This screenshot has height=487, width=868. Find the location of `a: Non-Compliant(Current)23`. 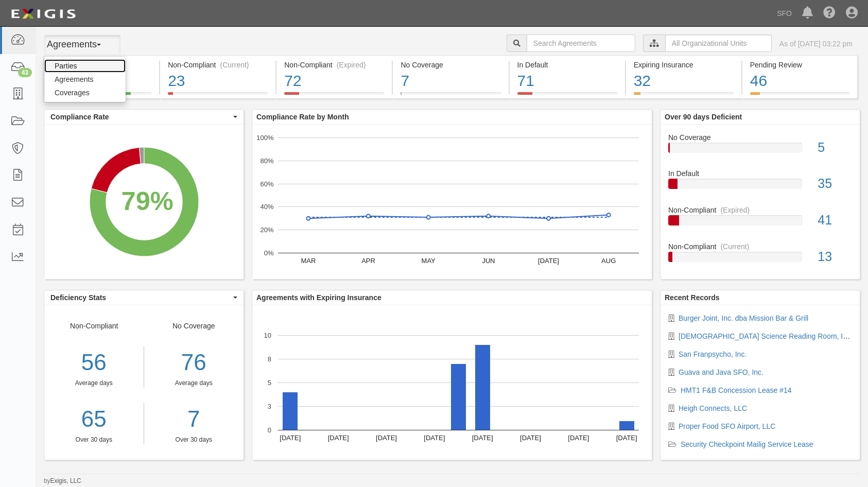

a: Non-Compliant(Current)23 is located at coordinates (217, 96).